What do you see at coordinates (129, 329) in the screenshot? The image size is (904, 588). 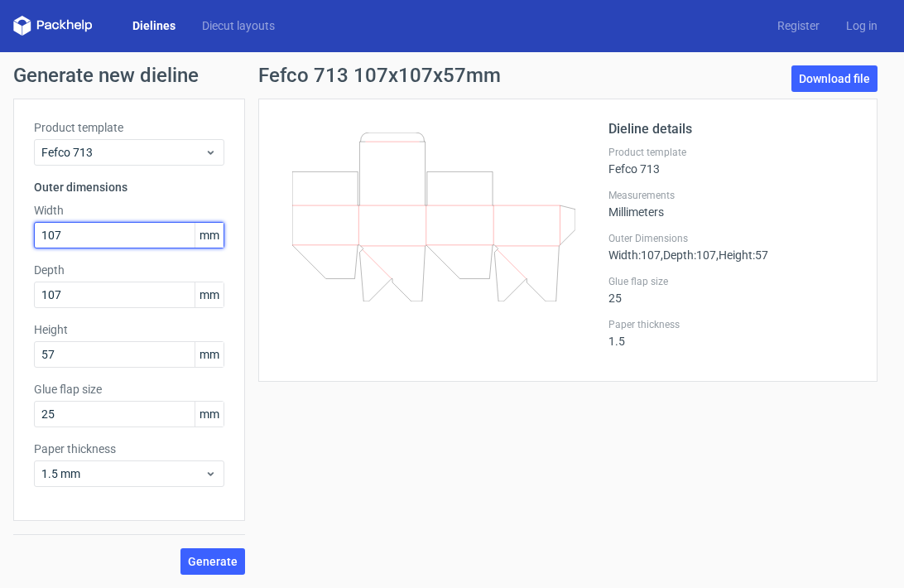 I see `label: Height` at bounding box center [129, 329].